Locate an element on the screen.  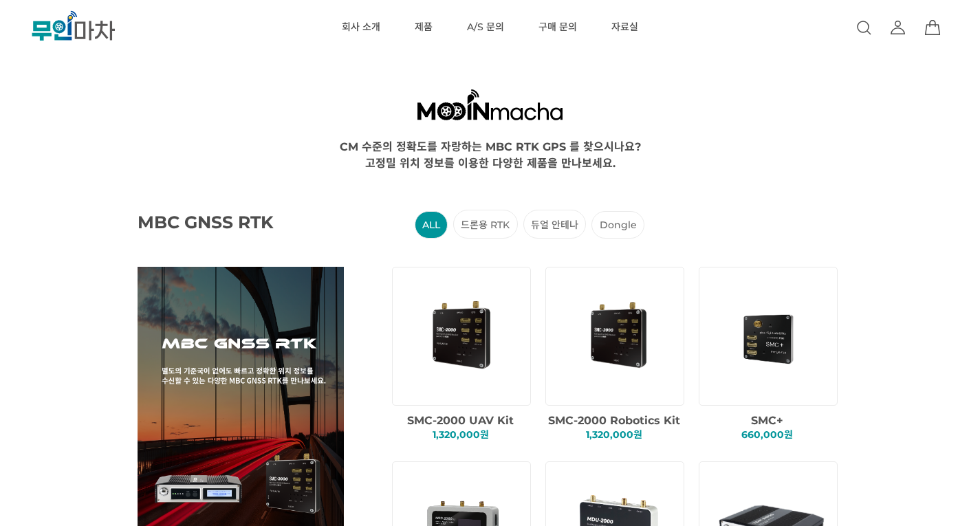
div: CM 수준의 정확도를 자랑하는 MBC RTK GPS 를 찾으시나요? 고정밀 위치 정보를 이용한 다양한 제품을 만나보세요. is located at coordinates (489, 154).